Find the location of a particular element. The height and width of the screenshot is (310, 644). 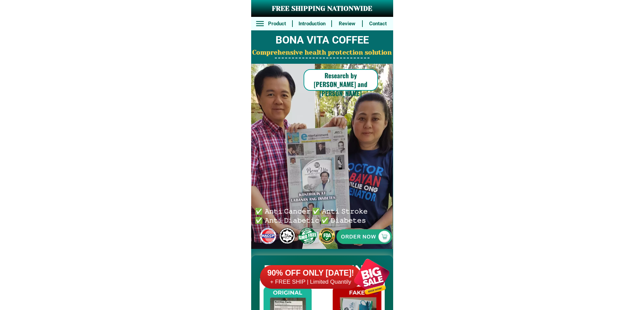

h6: Product is located at coordinates (277, 24).